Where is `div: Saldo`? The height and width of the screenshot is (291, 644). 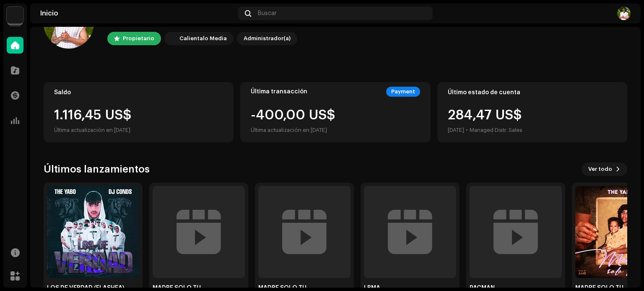
div: Saldo is located at coordinates (138, 92).